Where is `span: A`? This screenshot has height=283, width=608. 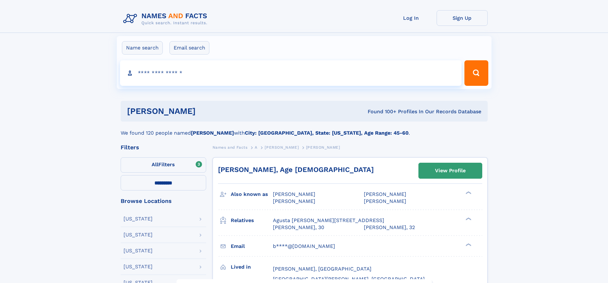 span: A is located at coordinates (256, 147).